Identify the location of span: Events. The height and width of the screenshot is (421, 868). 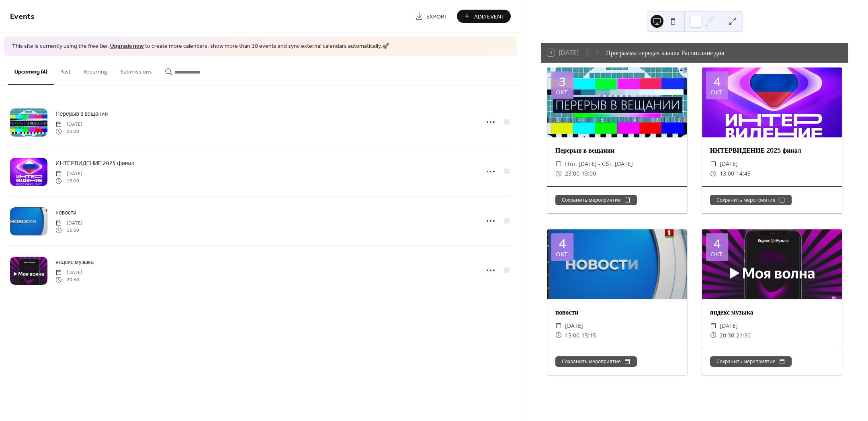
(22, 16).